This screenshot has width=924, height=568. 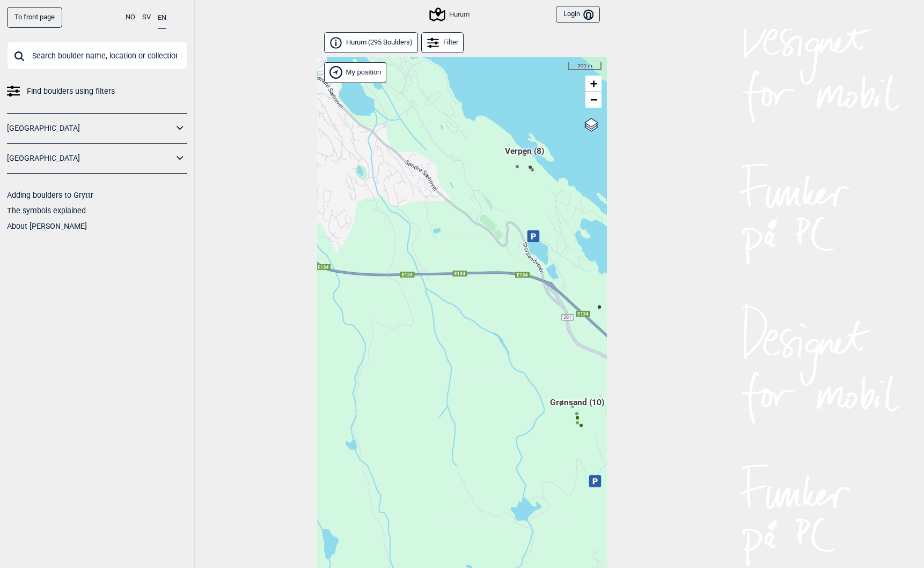 I want to click on a: Zoom in, so click(x=593, y=83).